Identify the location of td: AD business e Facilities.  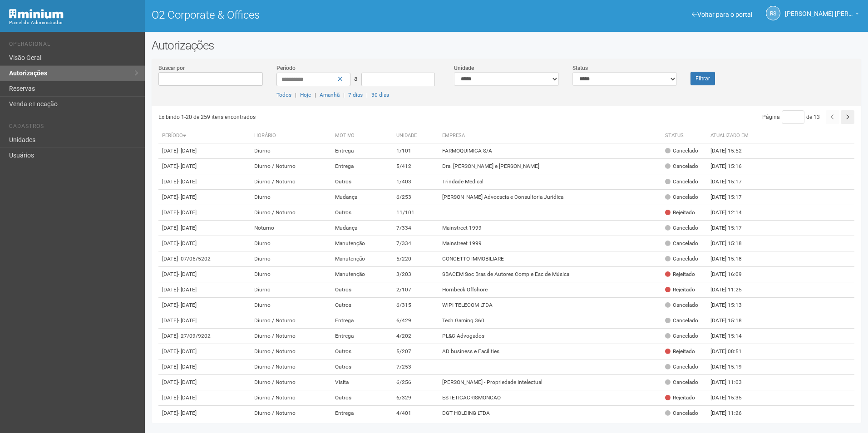
(550, 352).